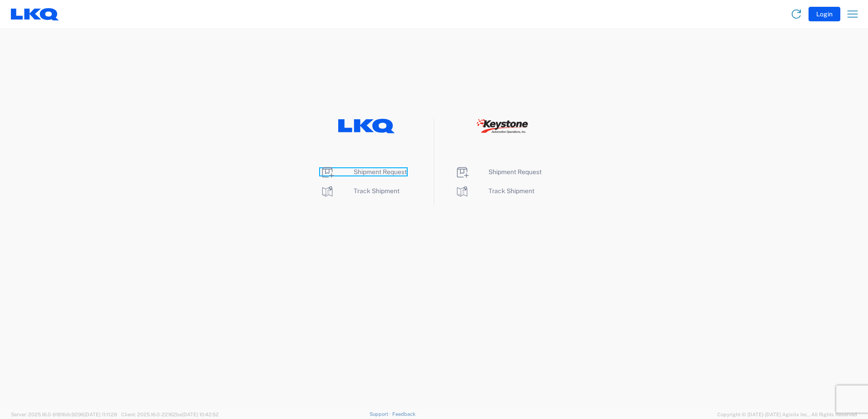 This screenshot has height=419, width=868. Describe the element at coordinates (404, 414) in the screenshot. I see `a: Feedback` at that location.